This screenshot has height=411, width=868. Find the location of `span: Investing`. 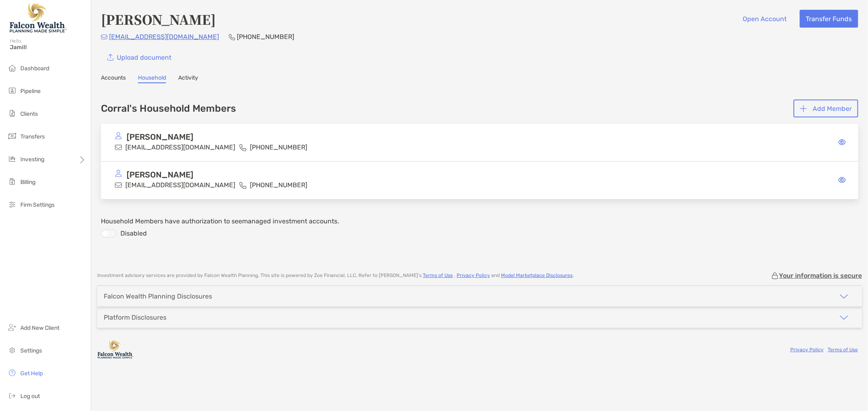

span: Investing is located at coordinates (33, 159).